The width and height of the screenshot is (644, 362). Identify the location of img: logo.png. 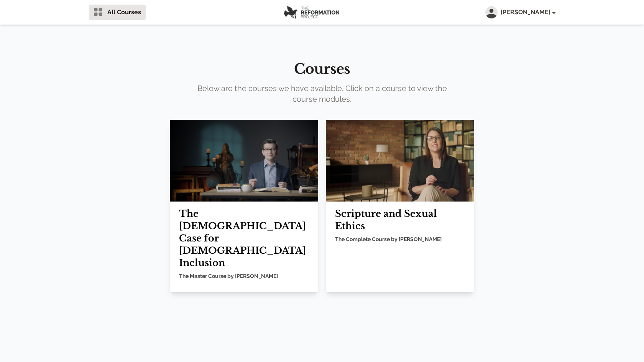
(312, 12).